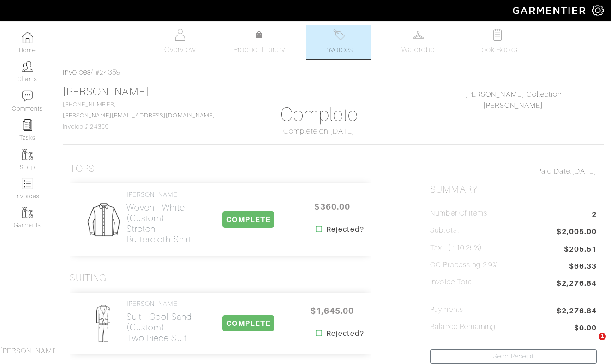 This screenshot has width=611, height=364. I want to click on img: gear-icon-white-bd11855cb880d31180b6d7d6211b90ccbf57a29d726f0c71d8c61bd08dd39cc2.png, so click(598, 10).